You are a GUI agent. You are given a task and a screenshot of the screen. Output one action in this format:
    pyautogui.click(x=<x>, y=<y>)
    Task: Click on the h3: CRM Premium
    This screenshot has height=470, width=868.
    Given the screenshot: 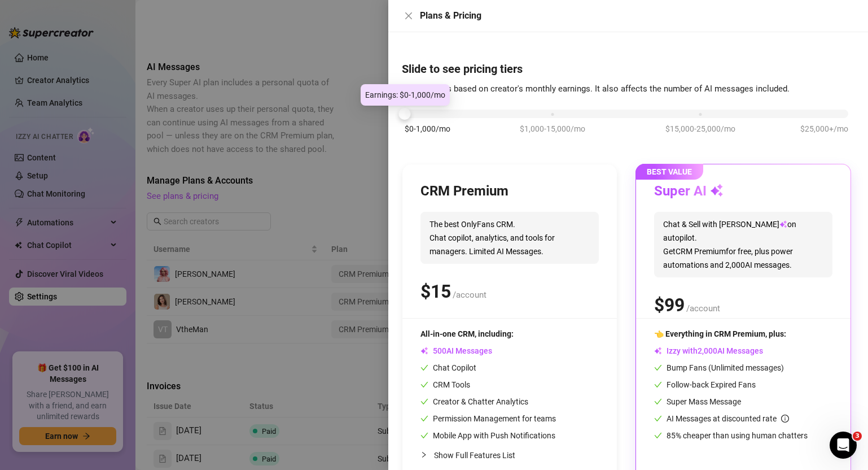 What is the action you would take?
    pyautogui.click(x=465, y=192)
    